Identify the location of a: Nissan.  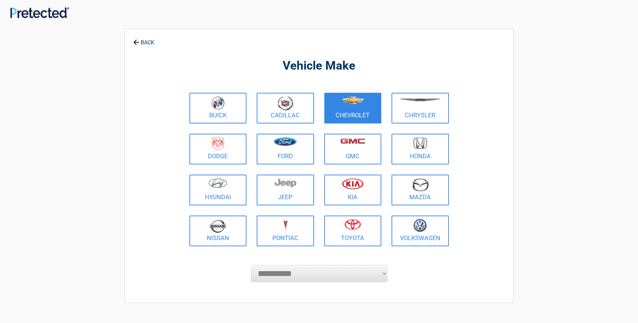
(218, 231).